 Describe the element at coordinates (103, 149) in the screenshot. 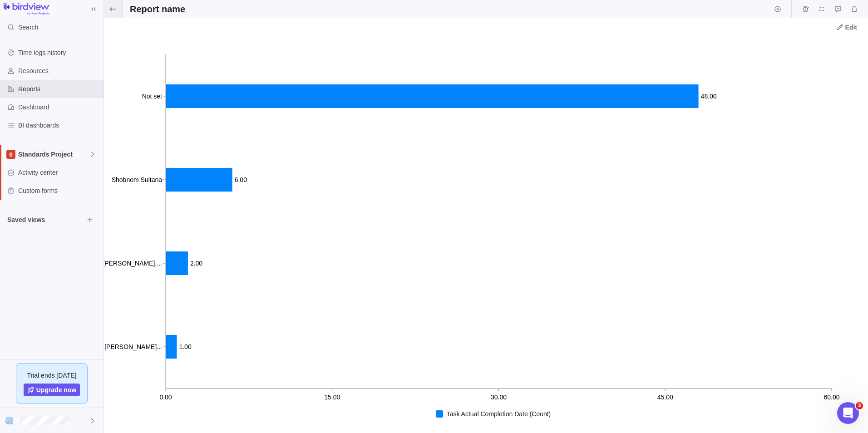

I see `div: Can we do Real-time communication (chat, comments, or integrations with messaging apps) in the [G...` at that location.